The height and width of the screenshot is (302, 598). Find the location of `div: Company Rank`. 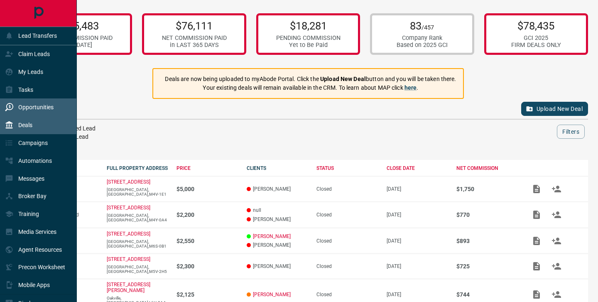

div: Company Rank is located at coordinates (422, 38).